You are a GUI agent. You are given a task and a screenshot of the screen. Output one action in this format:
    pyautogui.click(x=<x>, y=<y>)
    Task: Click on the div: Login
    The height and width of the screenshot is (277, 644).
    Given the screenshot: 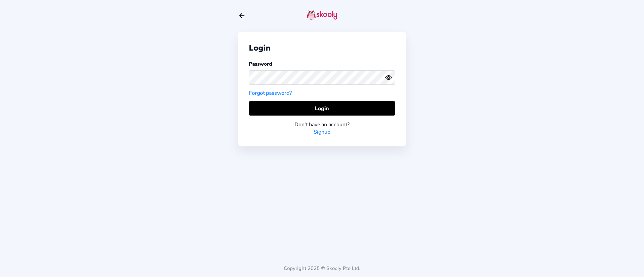 What is the action you would take?
    pyautogui.click(x=322, y=48)
    